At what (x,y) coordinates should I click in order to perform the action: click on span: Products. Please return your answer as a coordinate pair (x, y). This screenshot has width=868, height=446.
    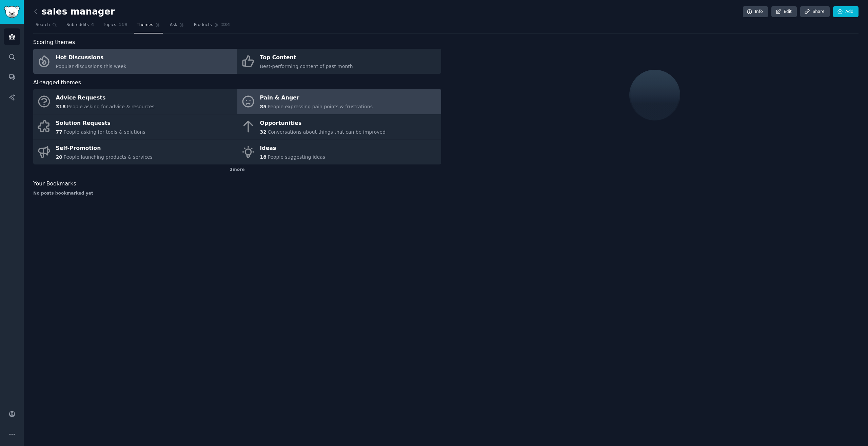
    Looking at the image, I should click on (203, 25).